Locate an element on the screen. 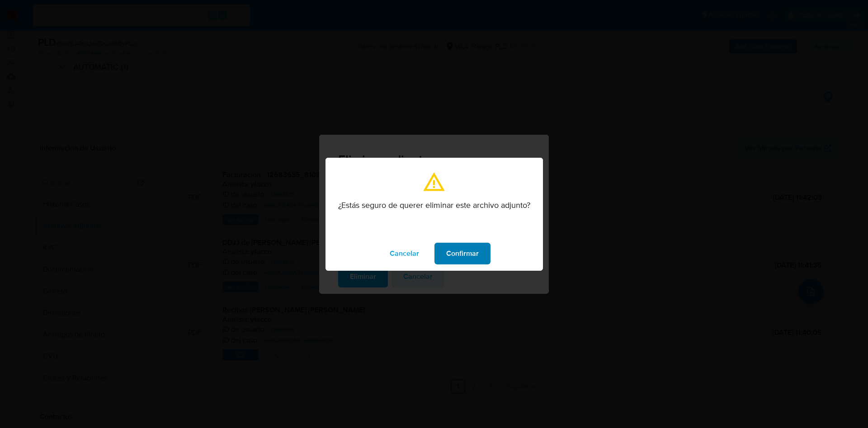  button: modal_confirmation.cancel is located at coordinates (404, 254).